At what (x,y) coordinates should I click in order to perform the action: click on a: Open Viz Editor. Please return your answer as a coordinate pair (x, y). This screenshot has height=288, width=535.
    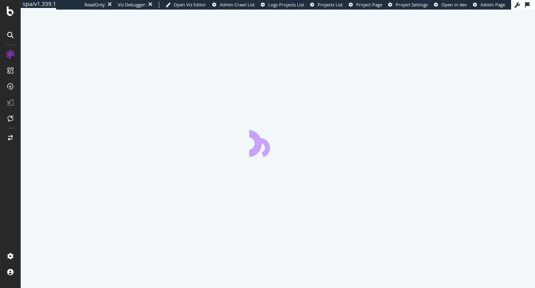
    Looking at the image, I should click on (186, 5).